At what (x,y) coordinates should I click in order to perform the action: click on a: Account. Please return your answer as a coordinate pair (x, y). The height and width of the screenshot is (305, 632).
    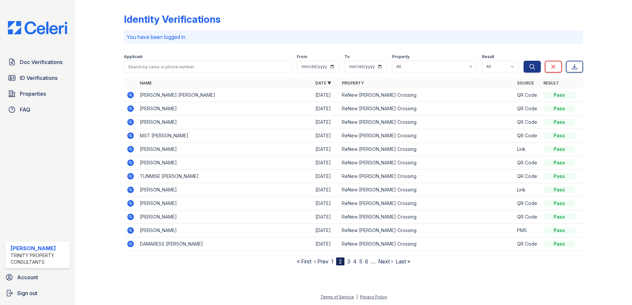
    Looking at the image, I should click on (37, 277).